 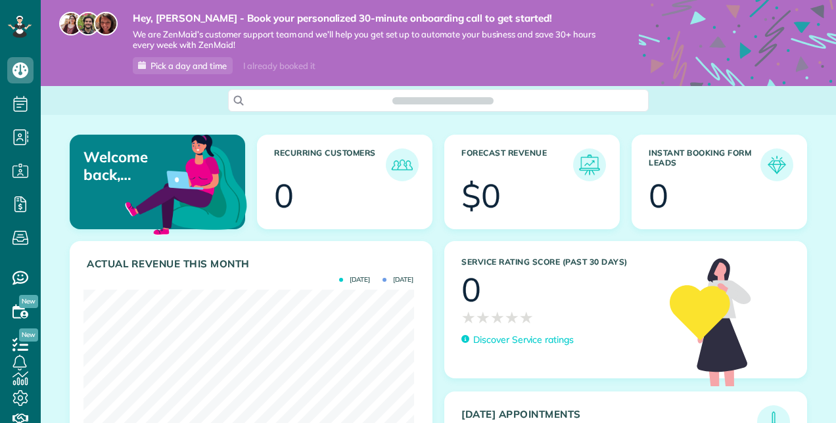 I want to click on img: maria-72a9807cf96188c08ef61303f053569d2e2a8a1cde33d635c8a3ac13582a053d.jpg, so click(x=71, y=24).